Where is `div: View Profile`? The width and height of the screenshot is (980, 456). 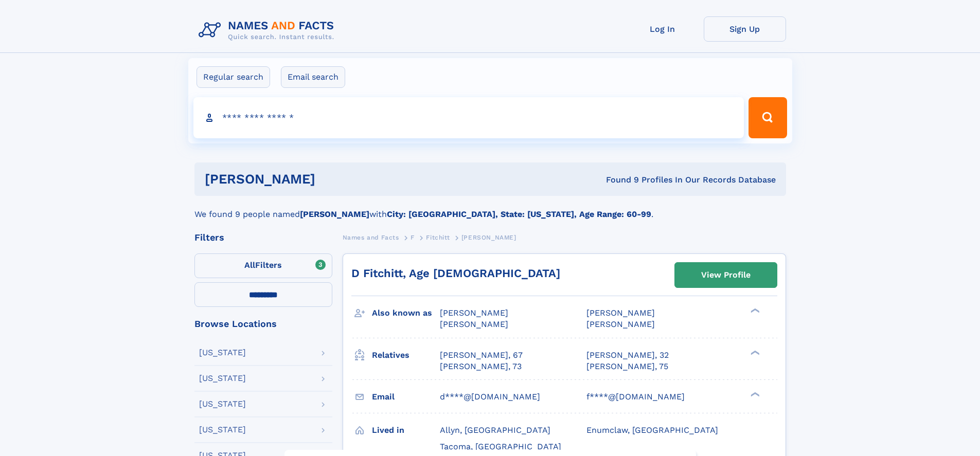
div: View Profile is located at coordinates (726, 275).